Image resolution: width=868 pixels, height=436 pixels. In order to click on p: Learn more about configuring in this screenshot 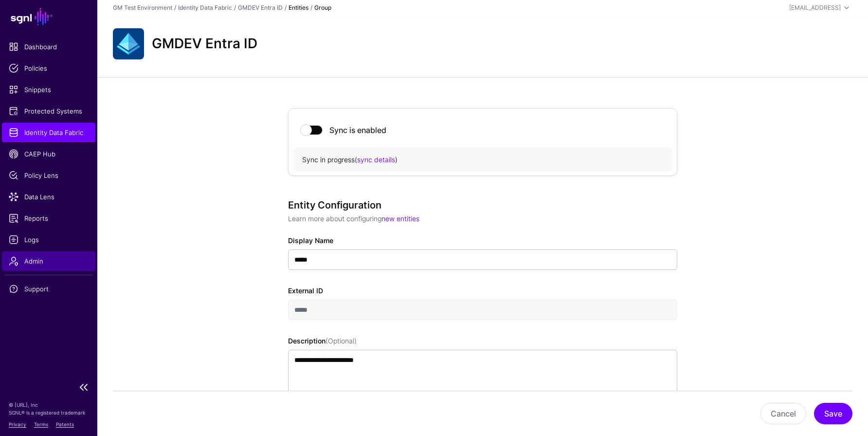, I will do `click(482, 218)`.